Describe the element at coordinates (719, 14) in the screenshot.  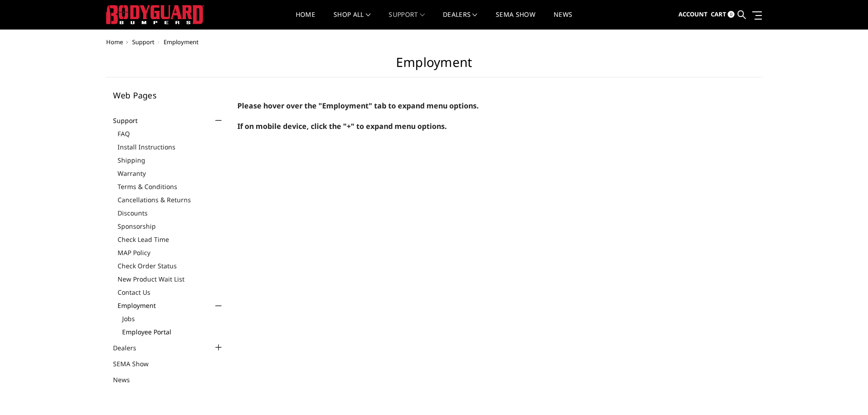
I see `span: Cart` at that location.